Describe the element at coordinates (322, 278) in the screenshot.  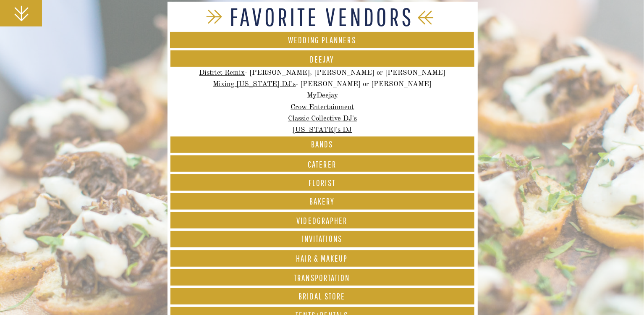
I see `font: Transportation` at that location.